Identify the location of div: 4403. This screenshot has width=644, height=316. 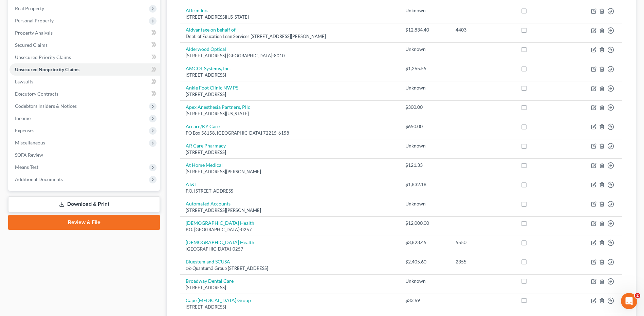
(482, 30).